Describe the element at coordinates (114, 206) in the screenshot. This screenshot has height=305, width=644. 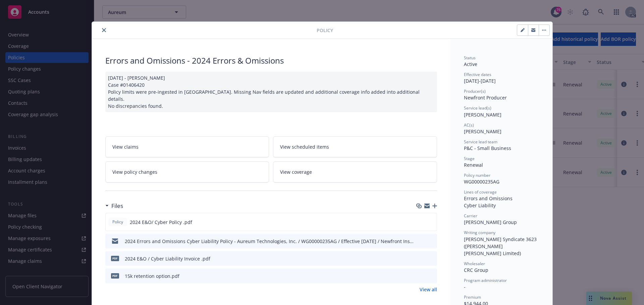
I see `div: Files` at that location.